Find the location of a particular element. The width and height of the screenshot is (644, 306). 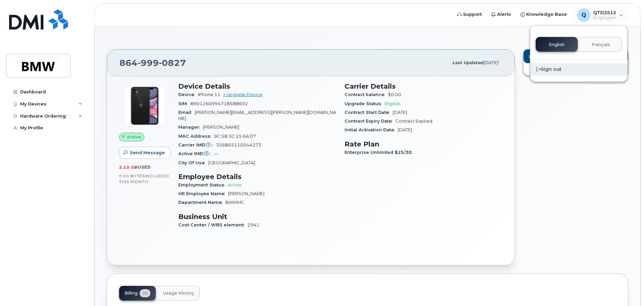

span: Contract Expiry Date is located at coordinates (370, 121).